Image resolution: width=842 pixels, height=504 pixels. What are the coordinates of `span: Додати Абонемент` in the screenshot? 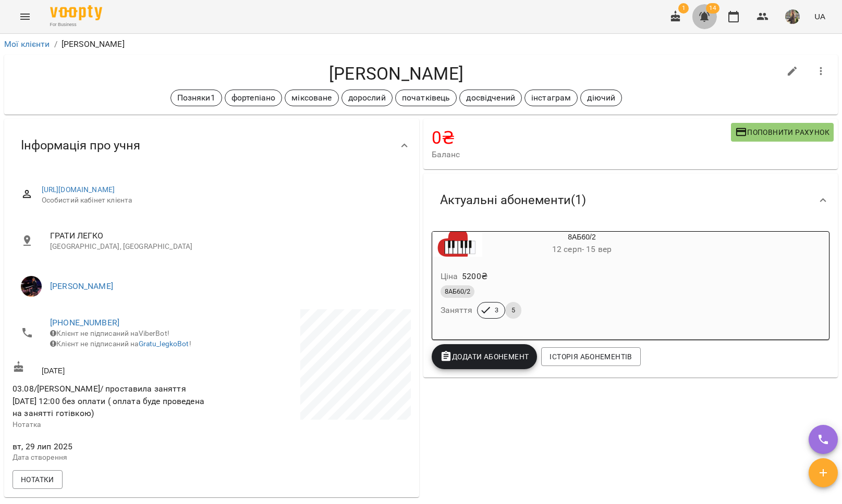 It's located at (484, 356).